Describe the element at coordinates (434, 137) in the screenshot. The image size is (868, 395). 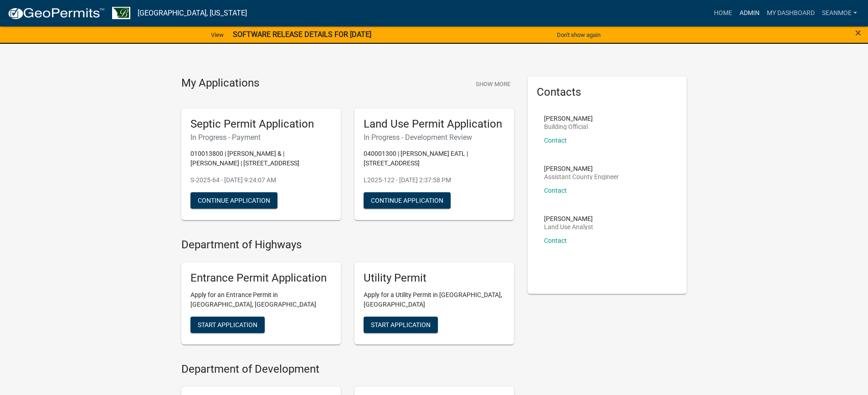
I see `h6: In Progress - Development Review` at that location.